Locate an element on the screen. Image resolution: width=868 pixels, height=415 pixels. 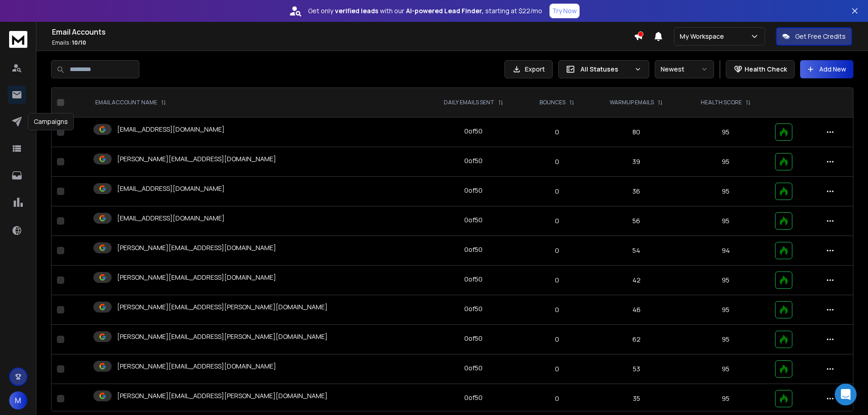
p: HEALTH SCORE is located at coordinates (721, 103).